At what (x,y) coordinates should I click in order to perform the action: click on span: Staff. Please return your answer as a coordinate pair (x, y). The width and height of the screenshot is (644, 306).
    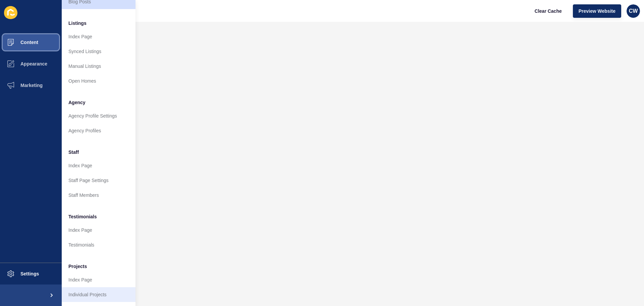
    Looking at the image, I should click on (73, 152).